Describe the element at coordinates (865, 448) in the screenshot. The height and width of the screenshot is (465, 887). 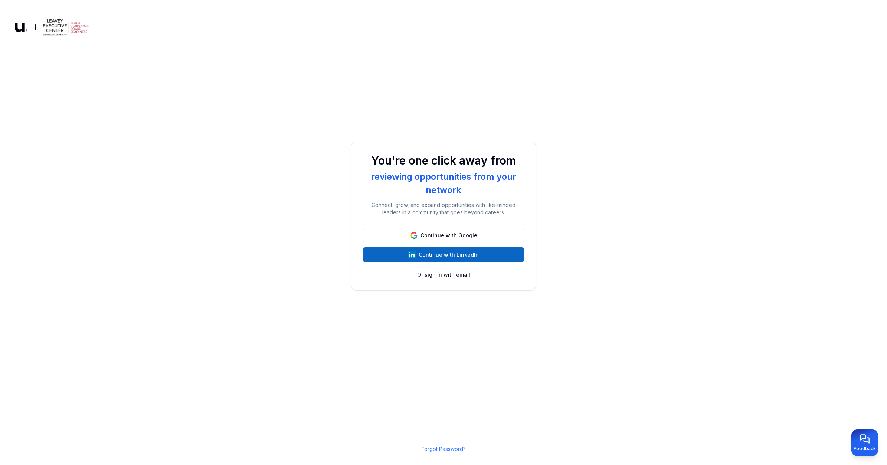
I see `span: Feedback` at that location.